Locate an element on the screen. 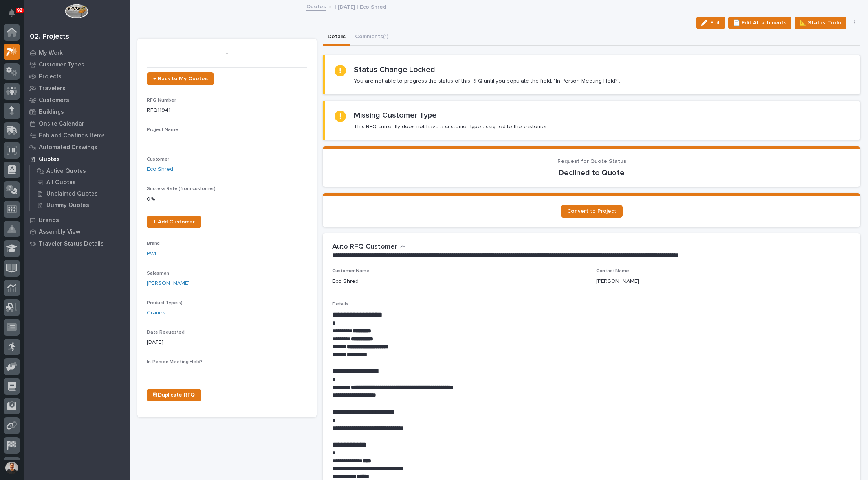  p: Projects is located at coordinates (50, 77).